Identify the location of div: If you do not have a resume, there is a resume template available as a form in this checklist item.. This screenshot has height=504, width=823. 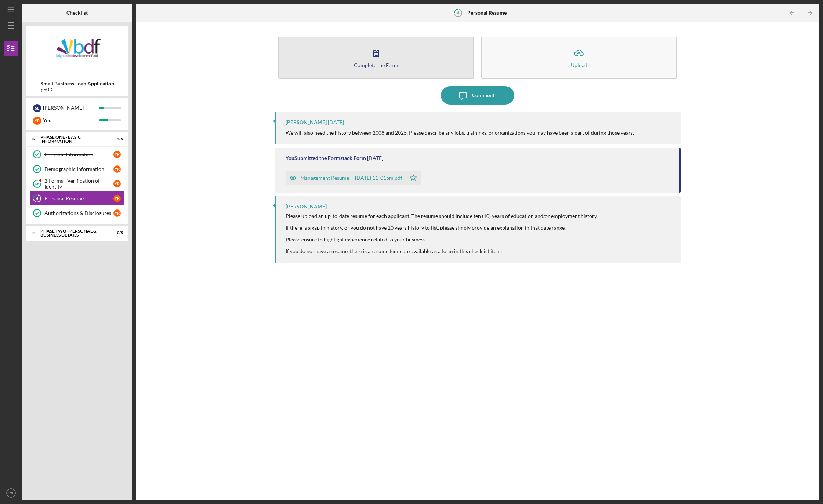
(441, 251).